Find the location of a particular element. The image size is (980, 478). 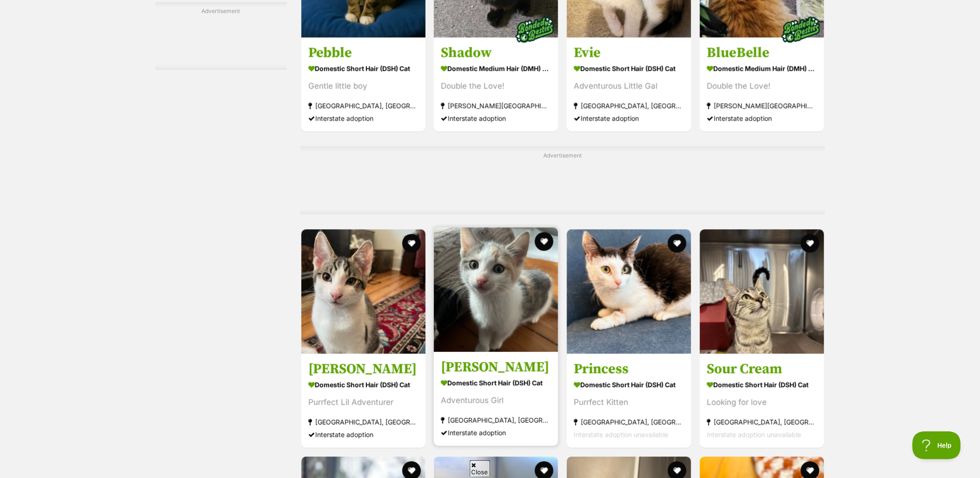

img: Percy - Domestic Short Hair (DSH) Cat is located at coordinates (363, 291).